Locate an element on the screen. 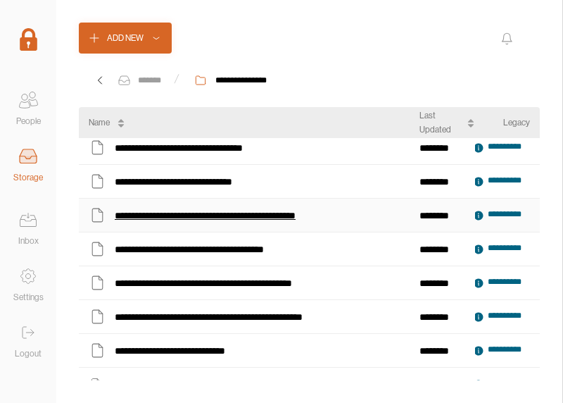  button: Add New is located at coordinates (125, 38).